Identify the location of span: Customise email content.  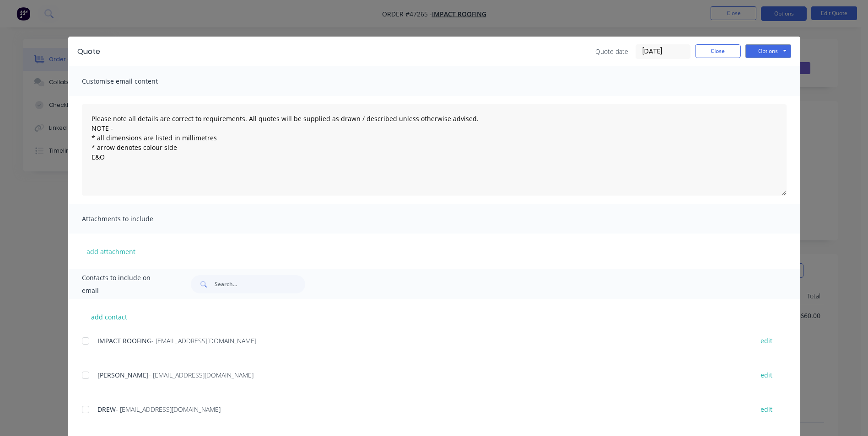
(132, 81).